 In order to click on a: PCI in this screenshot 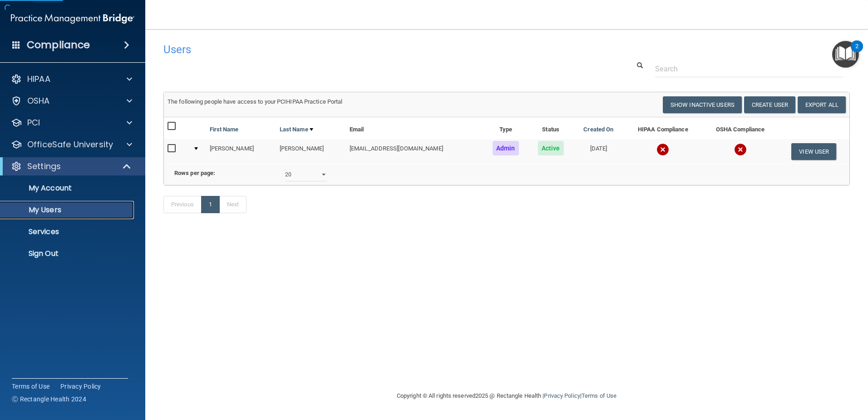, I will do `click(71, 122)`.